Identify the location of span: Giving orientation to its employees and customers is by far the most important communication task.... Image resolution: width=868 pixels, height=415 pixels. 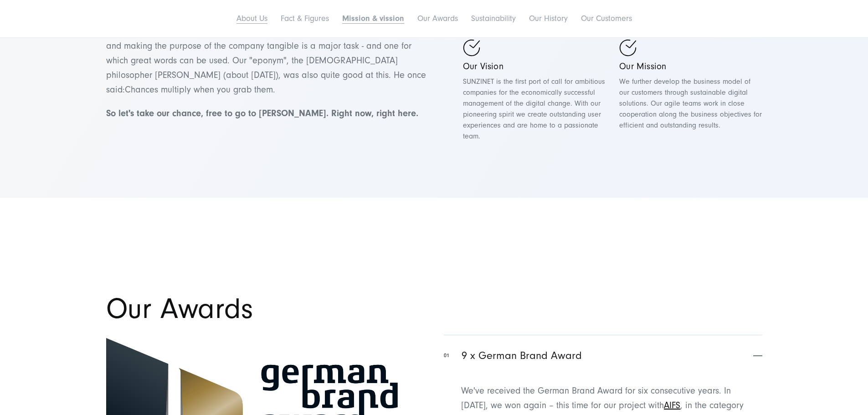
(268, 53).